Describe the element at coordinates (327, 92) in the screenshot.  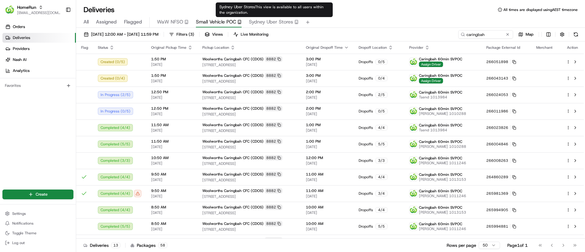
I see `span: 2:00 PM` at that location.